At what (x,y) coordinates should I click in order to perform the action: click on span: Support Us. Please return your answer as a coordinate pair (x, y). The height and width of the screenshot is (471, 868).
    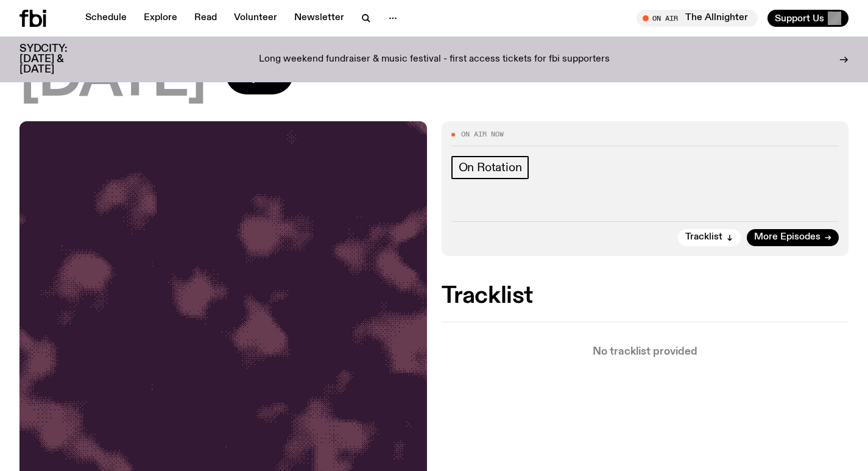
    Looking at the image, I should click on (799, 18).